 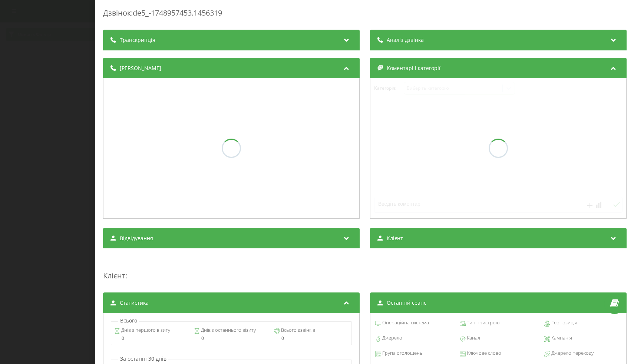 I want to click on span: Транскрипція, so click(x=138, y=40).